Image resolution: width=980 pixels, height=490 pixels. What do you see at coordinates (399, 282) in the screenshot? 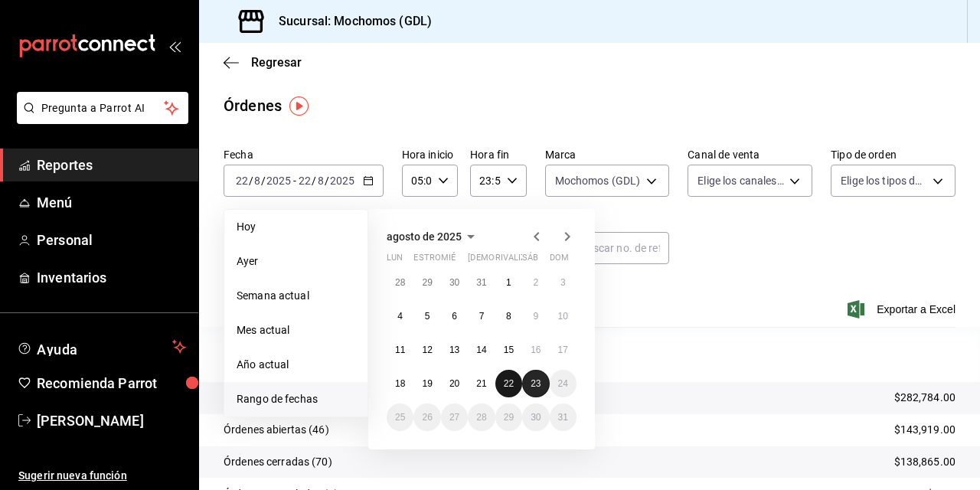
I see `abbr: 28 de julio de 2025` at bounding box center [399, 282].